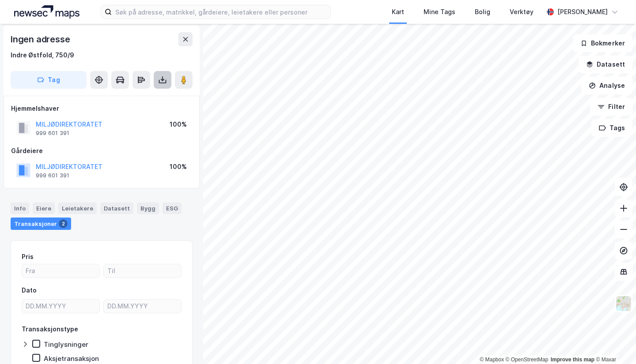  I want to click on div: Dato, so click(29, 290).